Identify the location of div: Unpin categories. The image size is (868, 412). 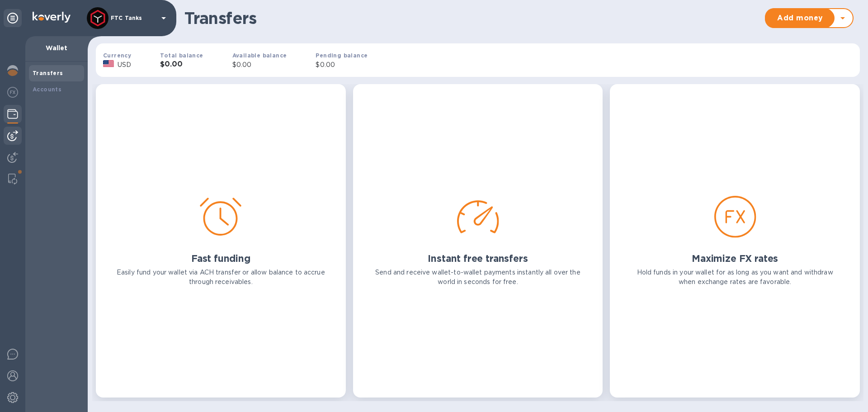
(13, 18).